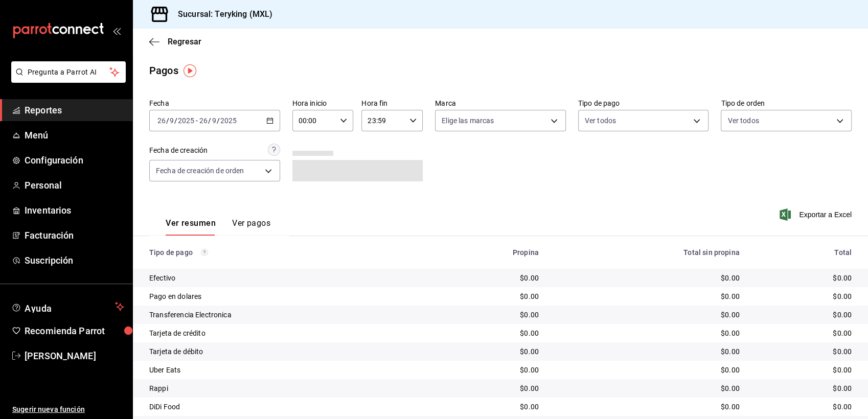  Describe the element at coordinates (117, 31) in the screenshot. I see `button: open_drawer_menu` at that location.